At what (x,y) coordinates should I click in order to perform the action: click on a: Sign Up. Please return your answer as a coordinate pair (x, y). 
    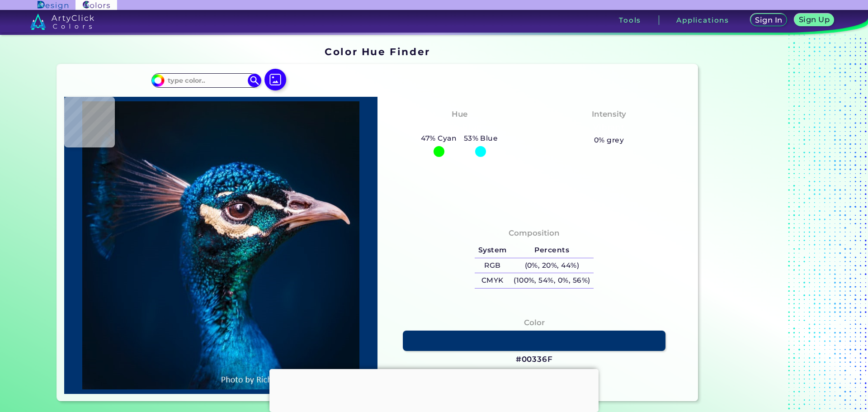
    Looking at the image, I should click on (815, 20).